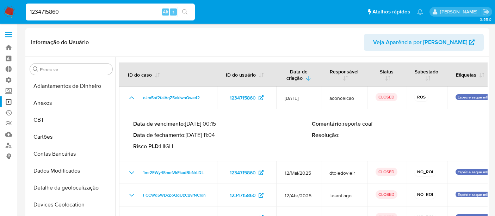 The height and width of the screenshot is (216, 495). What do you see at coordinates (486, 12) in the screenshot?
I see `a: Sair` at bounding box center [486, 12].